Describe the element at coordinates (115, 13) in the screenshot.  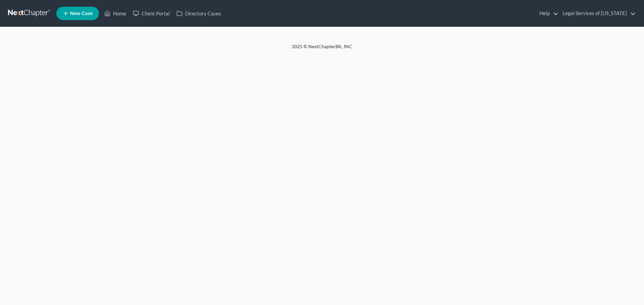
I see `a: Home` at that location.